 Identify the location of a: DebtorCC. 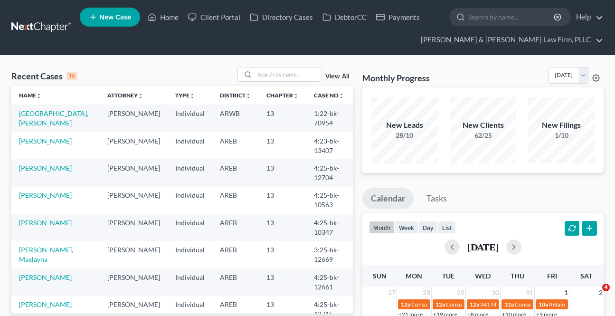
(345, 17).